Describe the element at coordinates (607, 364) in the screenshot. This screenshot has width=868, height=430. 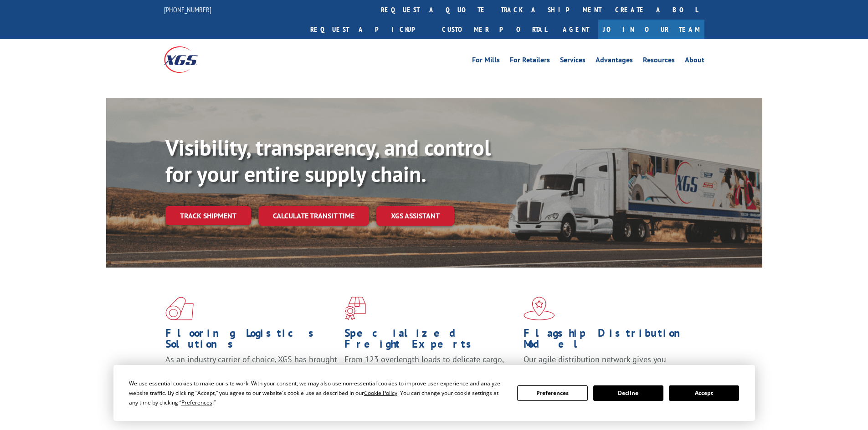
I see `span: Our agile distribution network gives you nationwide inventory management on demand.` at that location.